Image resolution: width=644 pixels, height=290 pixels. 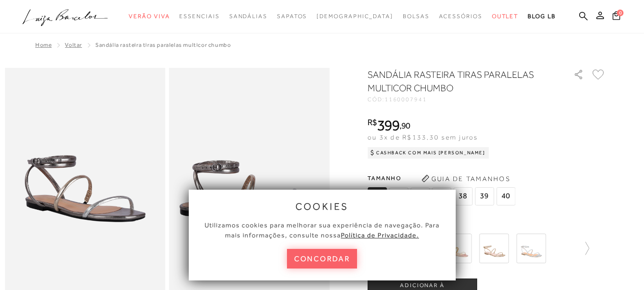 What do you see at coordinates (388, 125) in the screenshot?
I see `span: 399` at bounding box center [388, 125].